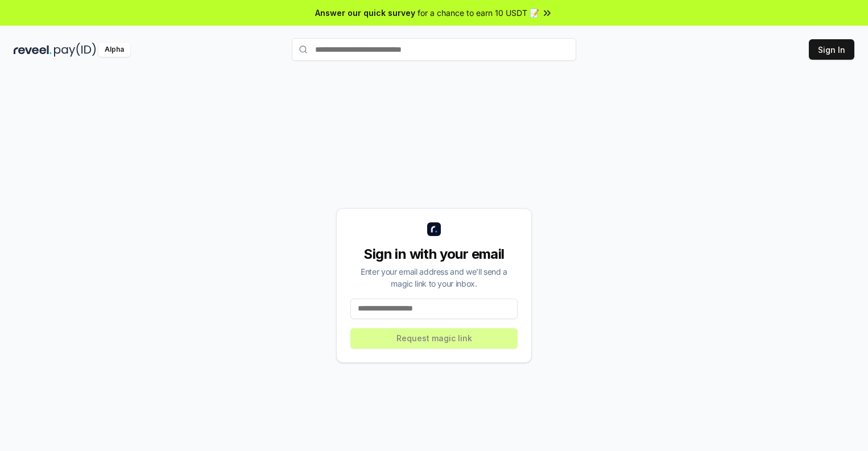 The width and height of the screenshot is (868, 451). Describe the element at coordinates (831, 49) in the screenshot. I see `button: Sign In` at that location.